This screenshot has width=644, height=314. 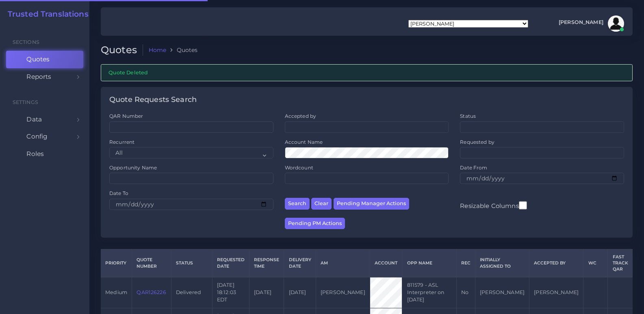 I want to click on span: Reports, so click(x=39, y=77).